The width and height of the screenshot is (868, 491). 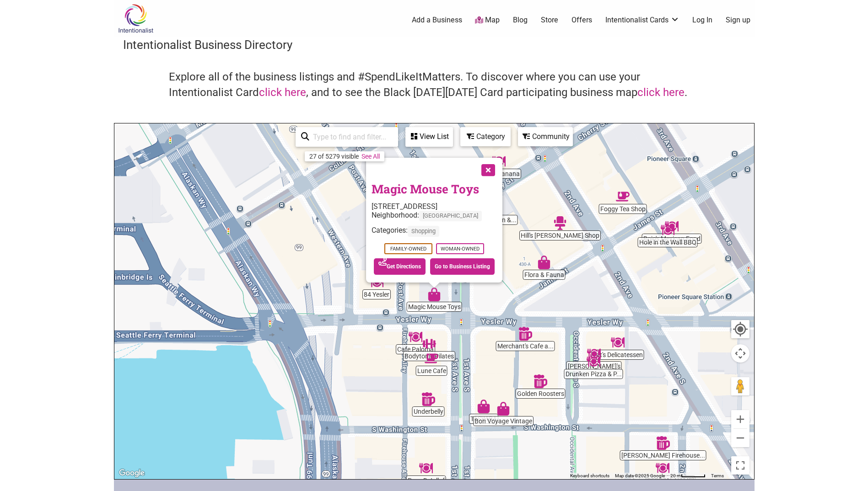 I want to click on a: Add a Business, so click(x=437, y=20).